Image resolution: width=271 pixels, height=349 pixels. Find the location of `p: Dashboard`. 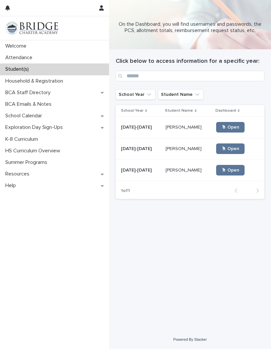

p: Dashboard is located at coordinates (226, 111).